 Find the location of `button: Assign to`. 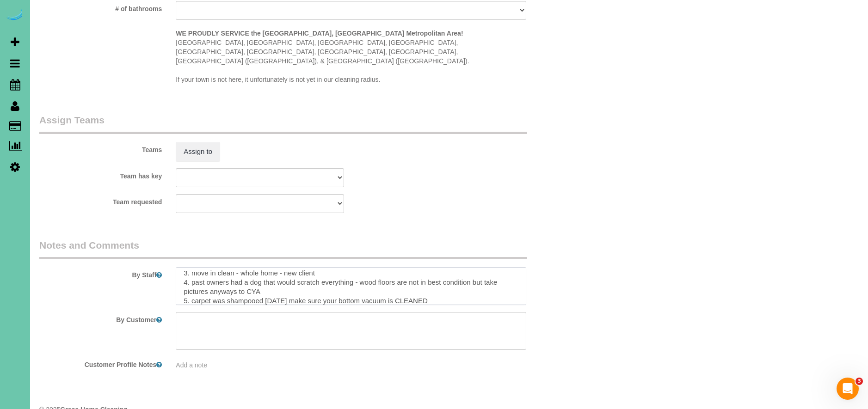

button: Assign to is located at coordinates (198, 151).